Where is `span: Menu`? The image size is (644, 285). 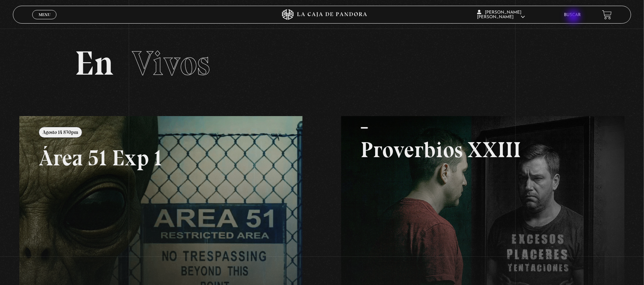
span: Menu is located at coordinates (44, 15).